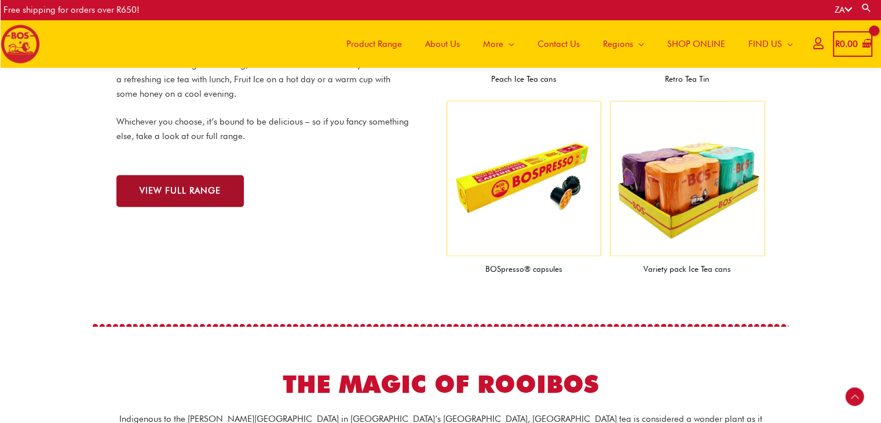 The width and height of the screenshot is (881, 423). I want to click on a: Contact Us, so click(558, 43).